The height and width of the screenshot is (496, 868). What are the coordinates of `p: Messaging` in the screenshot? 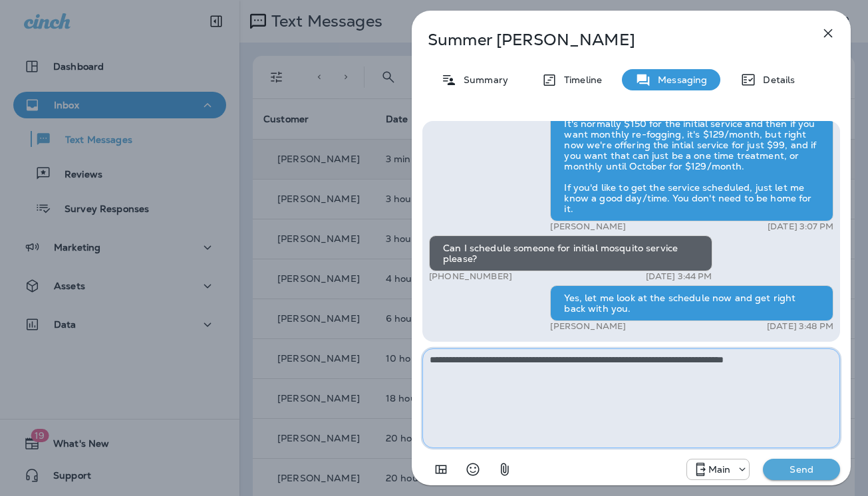 It's located at (680, 80).